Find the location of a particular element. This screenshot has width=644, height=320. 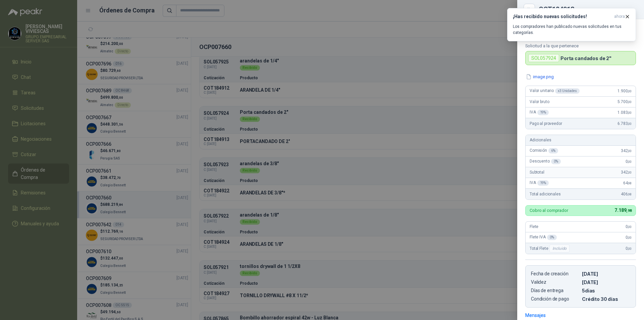

span: 64 is located at coordinates (628, 183).